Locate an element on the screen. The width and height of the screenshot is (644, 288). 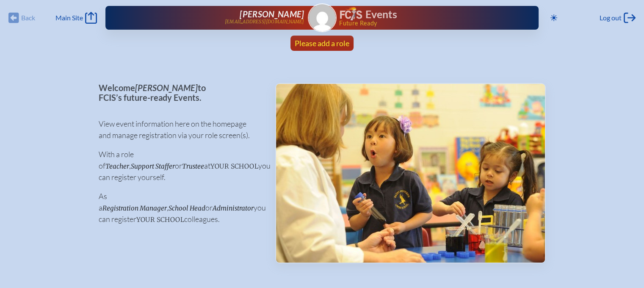
a: Gravatar is located at coordinates (322, 18).